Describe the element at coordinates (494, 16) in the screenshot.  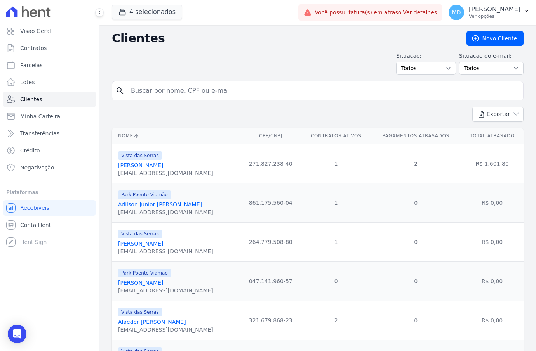
I see `p: Ver opções` at that location.